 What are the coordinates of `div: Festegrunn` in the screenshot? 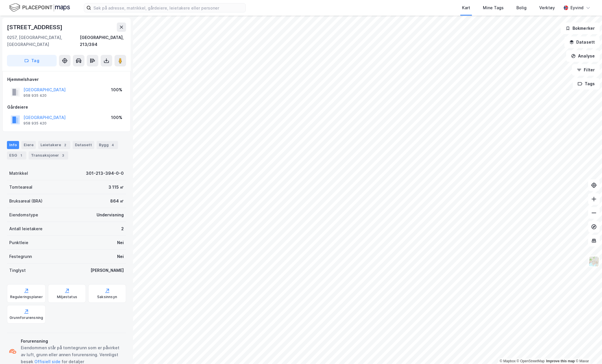 It's located at (20, 257).